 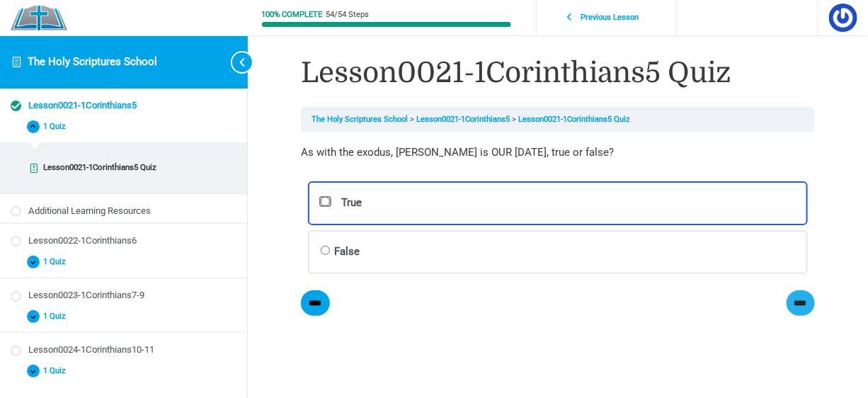 What do you see at coordinates (132, 211) in the screenshot?
I see `div: Additional Learning Resources` at bounding box center [132, 211].